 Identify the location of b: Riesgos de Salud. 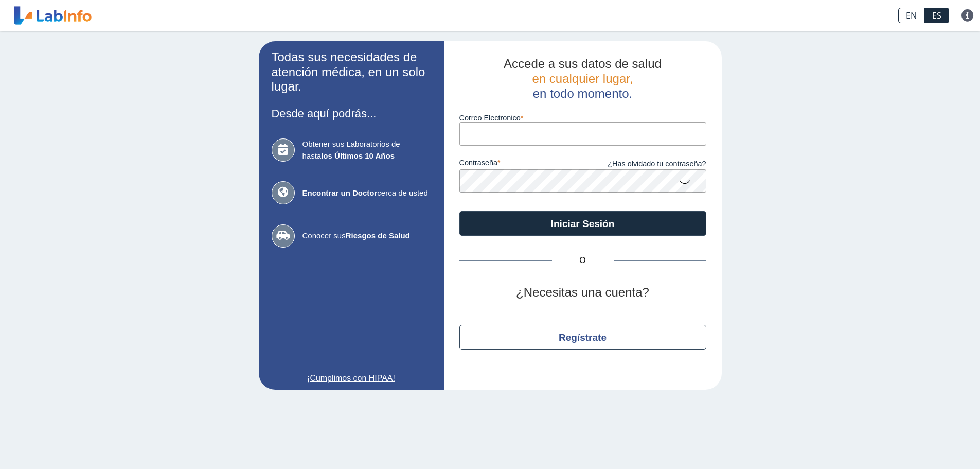
(378, 235).